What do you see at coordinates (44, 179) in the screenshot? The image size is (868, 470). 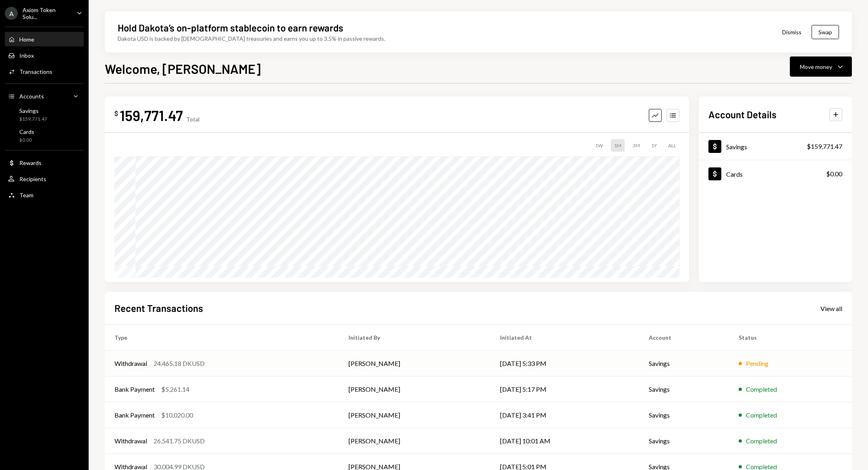 I see `a: Recipients` at bounding box center [44, 179].